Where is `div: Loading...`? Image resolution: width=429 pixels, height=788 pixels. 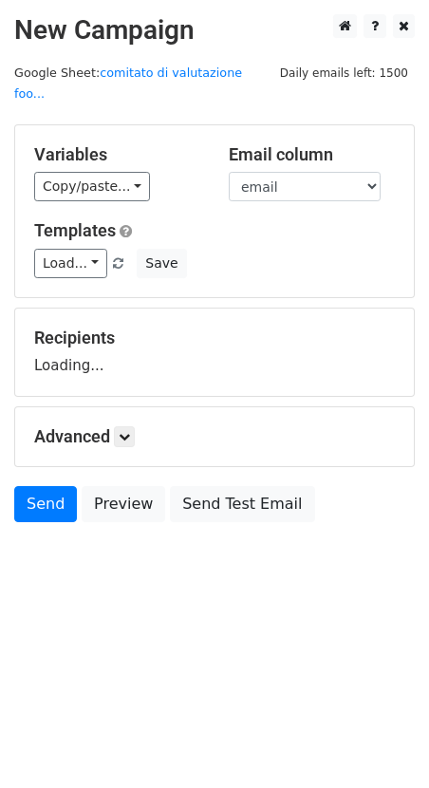
div: Loading... is located at coordinates (214, 352).